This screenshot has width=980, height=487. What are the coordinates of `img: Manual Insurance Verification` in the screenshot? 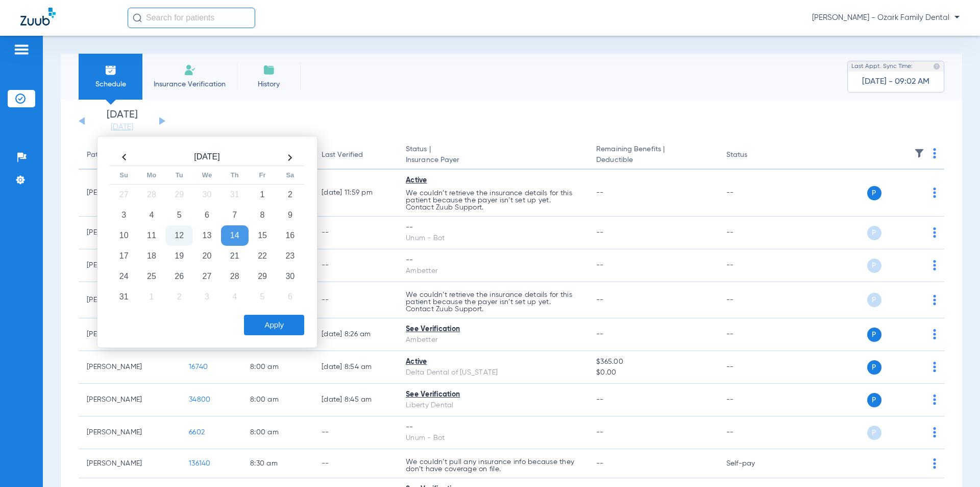 It's located at (190, 70).